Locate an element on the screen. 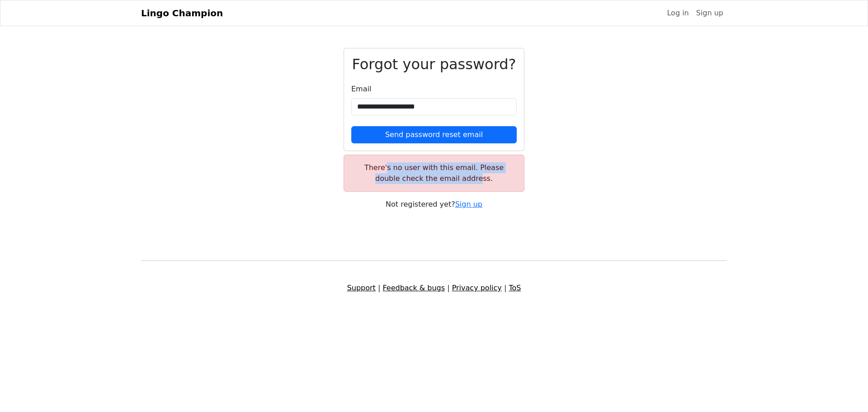  h2: Forgot your password? is located at coordinates (434, 64).